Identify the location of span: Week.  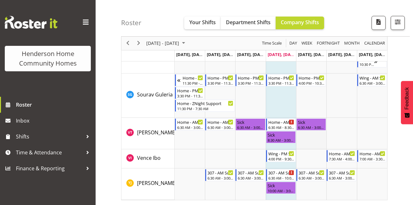
(307, 43).